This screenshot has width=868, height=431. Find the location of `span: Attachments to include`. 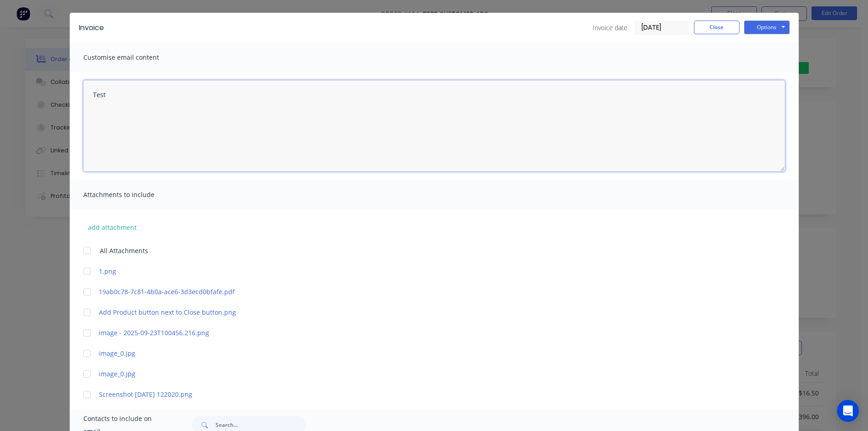

span: Attachments to include is located at coordinates (133, 195).